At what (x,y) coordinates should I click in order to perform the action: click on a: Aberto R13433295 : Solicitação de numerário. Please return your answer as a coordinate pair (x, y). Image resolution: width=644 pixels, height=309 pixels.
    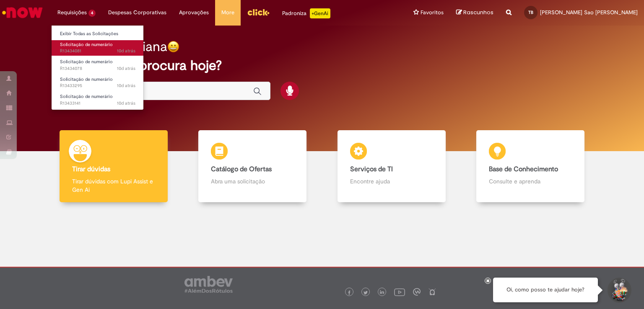
    Looking at the image, I should click on (98, 83).